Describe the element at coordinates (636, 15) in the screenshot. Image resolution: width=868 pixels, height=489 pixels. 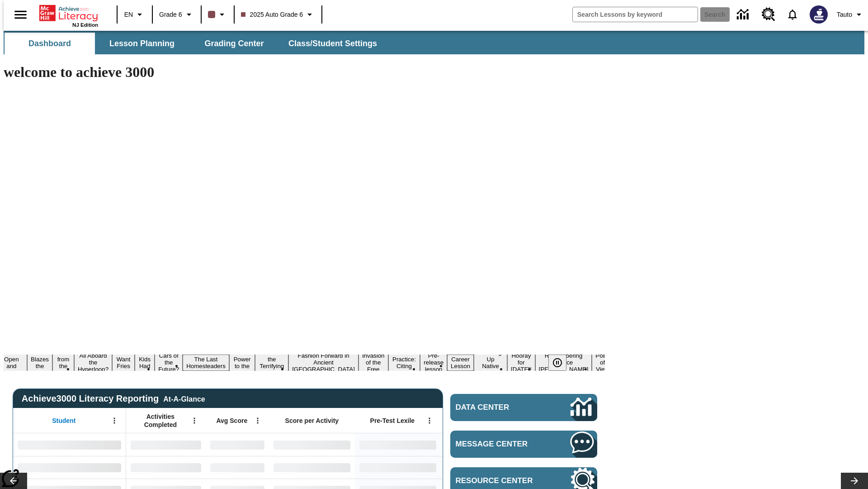
I see `input: search field` at that location.